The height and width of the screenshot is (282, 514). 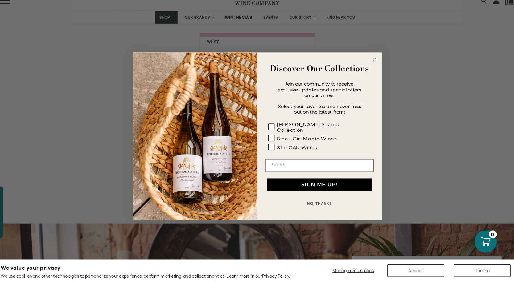 I want to click on a: Privacy Policy., so click(x=275, y=276).